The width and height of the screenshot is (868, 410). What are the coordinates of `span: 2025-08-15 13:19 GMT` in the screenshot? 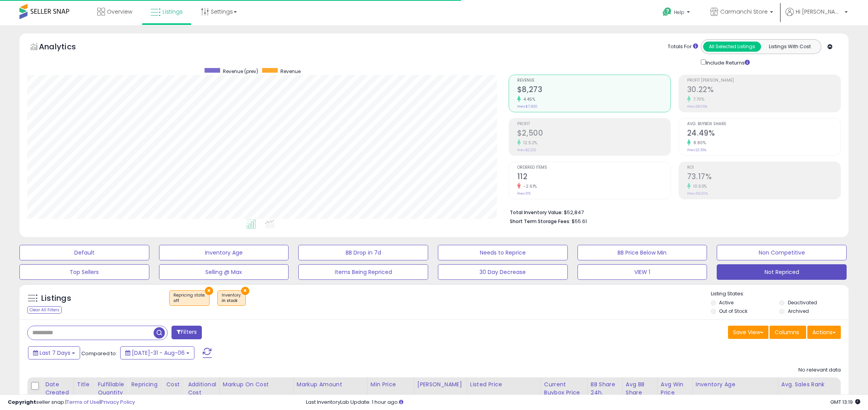 It's located at (845, 402).